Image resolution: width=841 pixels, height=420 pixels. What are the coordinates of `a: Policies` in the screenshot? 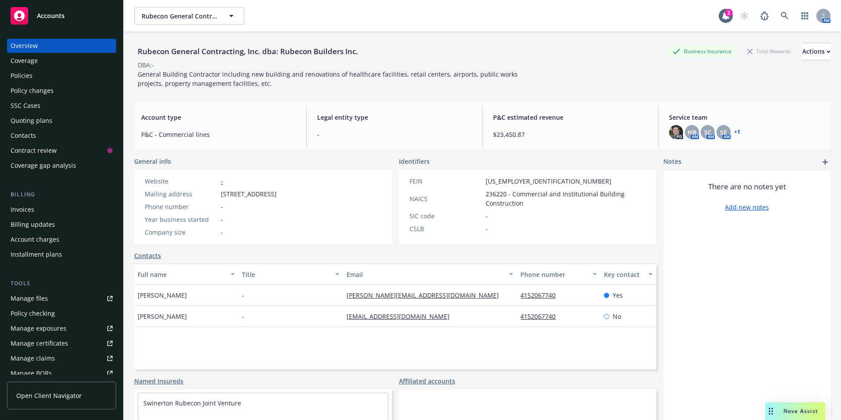 It's located at (62, 76).